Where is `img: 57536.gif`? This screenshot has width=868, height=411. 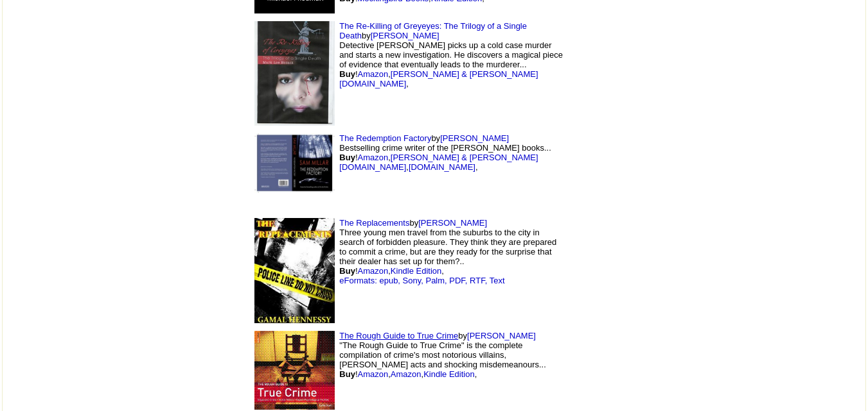 img: 57536.gif is located at coordinates (294, 371).